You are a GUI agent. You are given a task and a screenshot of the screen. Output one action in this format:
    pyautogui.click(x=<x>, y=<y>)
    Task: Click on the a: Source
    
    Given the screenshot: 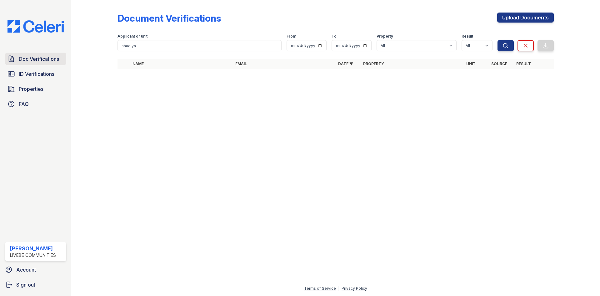 What is the action you would take?
    pyautogui.click(x=499, y=63)
    